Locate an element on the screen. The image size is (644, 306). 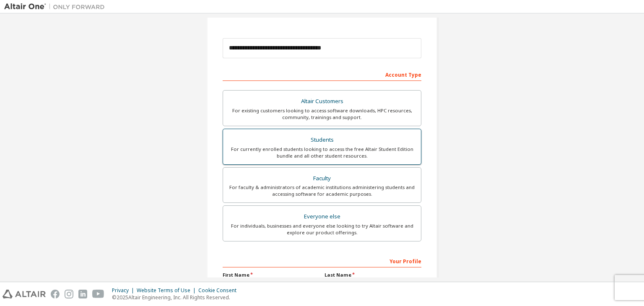
div: For currently enrolled students looking to access the free Altair Student Edition bundle and all ... is located at coordinates (322, 153).